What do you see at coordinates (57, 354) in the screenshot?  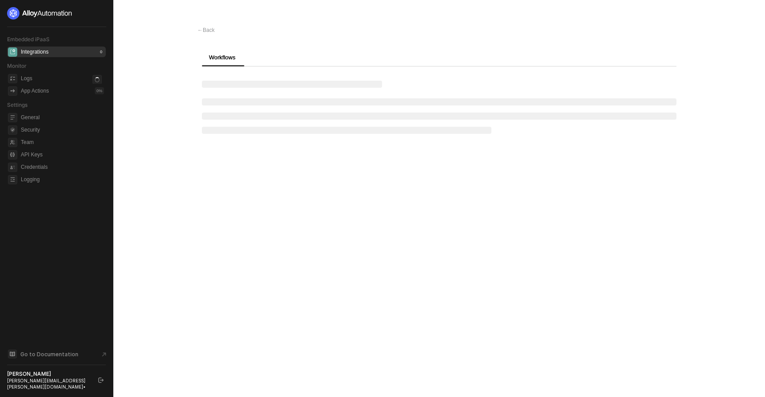 I see `a: Knowledge Base` at bounding box center [57, 354].